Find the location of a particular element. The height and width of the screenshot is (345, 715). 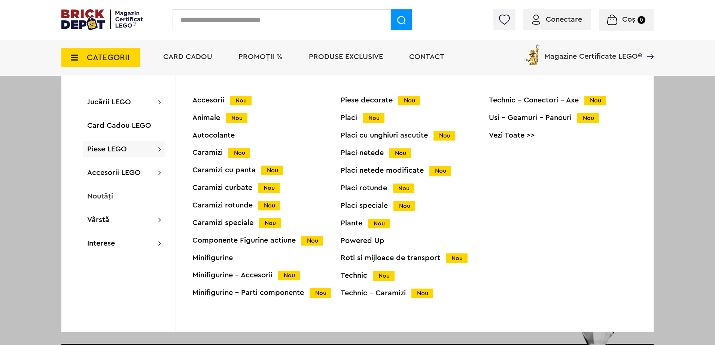

span: Coș is located at coordinates (628, 19).